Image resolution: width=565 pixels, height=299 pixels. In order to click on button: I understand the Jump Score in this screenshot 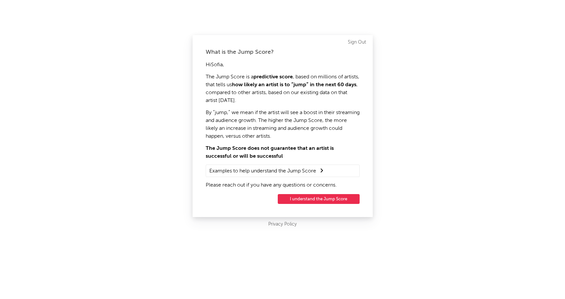, I will do `click(319, 199)`.